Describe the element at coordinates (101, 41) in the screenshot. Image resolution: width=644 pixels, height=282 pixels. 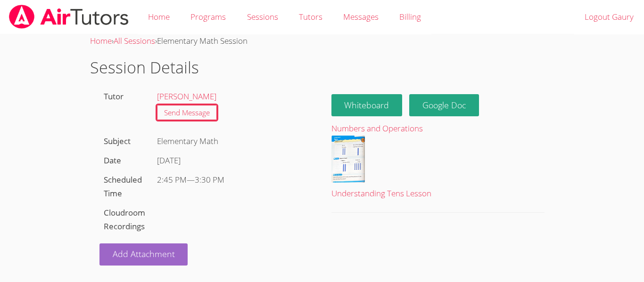
I see `a: Home` at that location.